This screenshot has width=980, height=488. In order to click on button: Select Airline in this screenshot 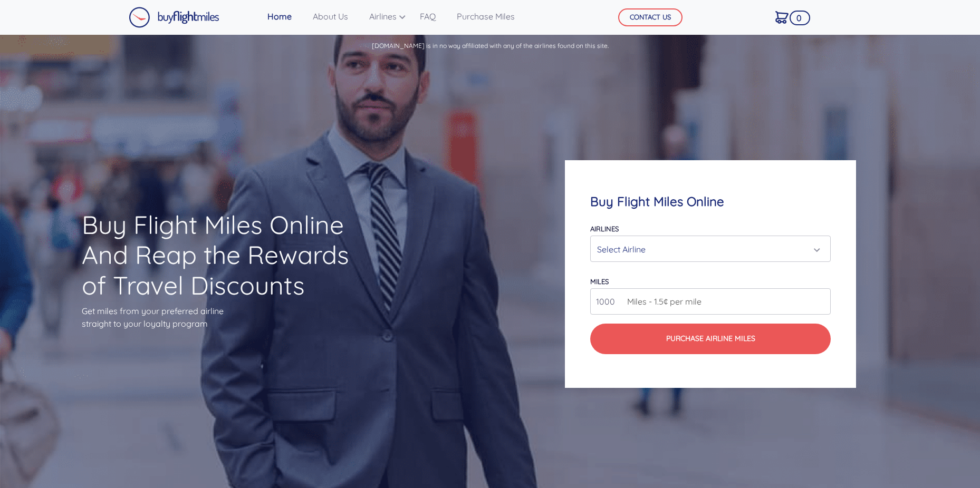, I will do `click(710, 249)`.